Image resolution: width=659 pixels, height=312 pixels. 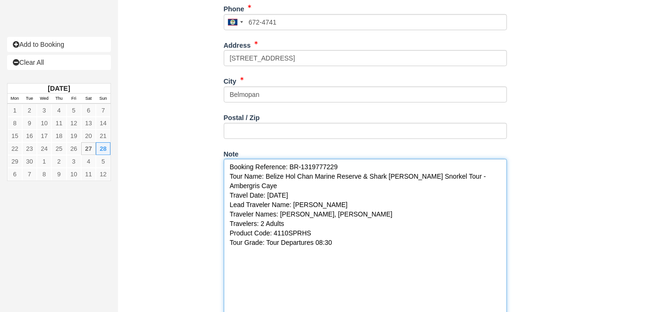 What do you see at coordinates (15, 99) in the screenshot?
I see `th: Mon` at bounding box center [15, 99].